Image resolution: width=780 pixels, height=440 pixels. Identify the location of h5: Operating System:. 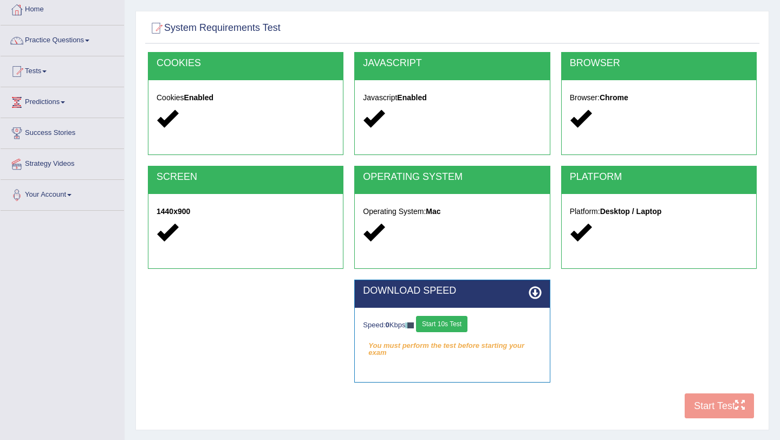
(451, 211).